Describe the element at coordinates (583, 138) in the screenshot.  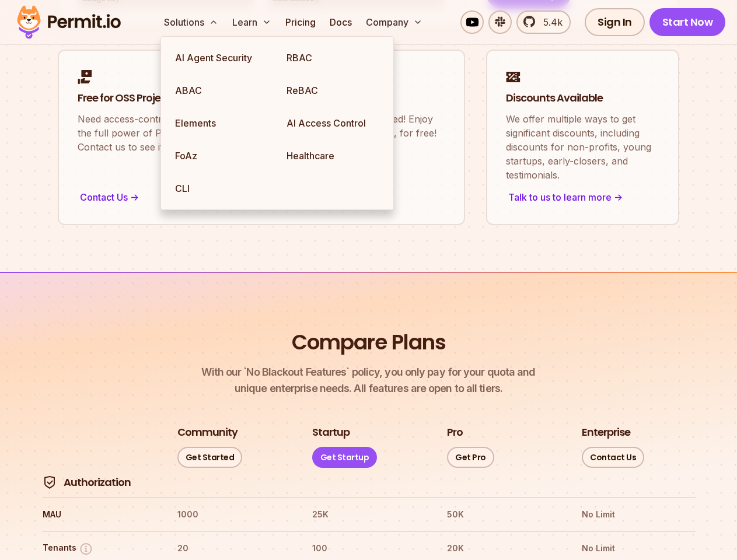
I see `a: Discounts AvailableWe offer multiple ways to get significant discounts, including discounts for n...` at that location.